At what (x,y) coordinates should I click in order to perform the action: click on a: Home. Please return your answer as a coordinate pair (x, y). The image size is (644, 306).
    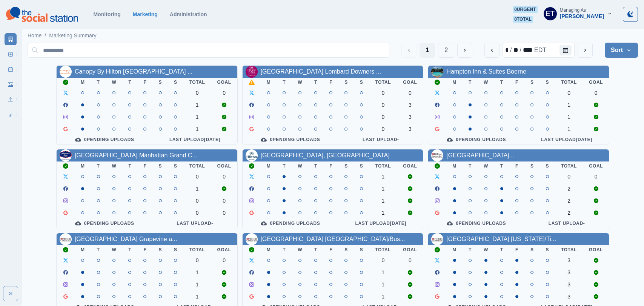
    Looking at the image, I should click on (34, 35).